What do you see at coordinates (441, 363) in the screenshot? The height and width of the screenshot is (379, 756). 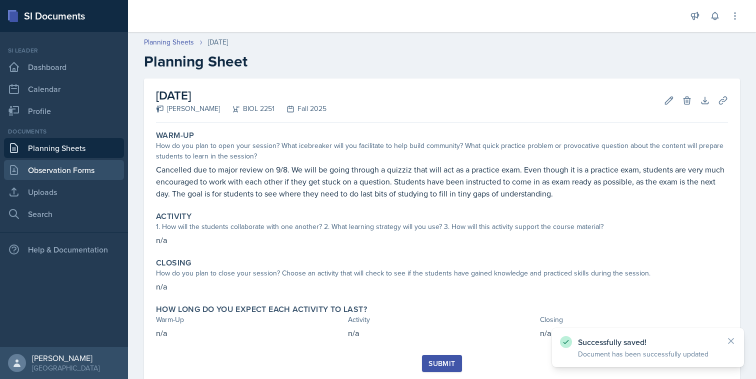 I see `button: Submit` at bounding box center [441, 363].